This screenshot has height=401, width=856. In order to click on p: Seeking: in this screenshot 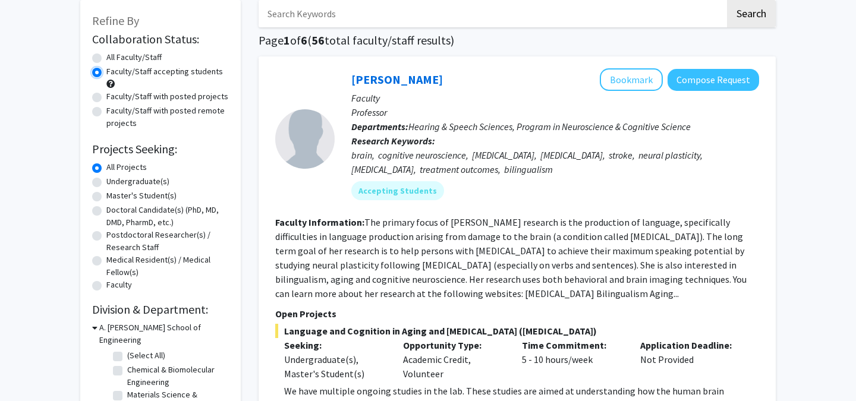, I will do `click(335, 346)`.